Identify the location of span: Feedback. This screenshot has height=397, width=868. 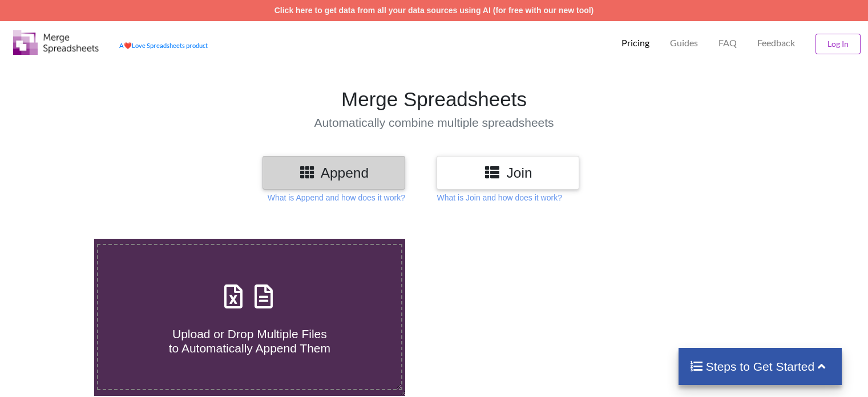
(776, 43).